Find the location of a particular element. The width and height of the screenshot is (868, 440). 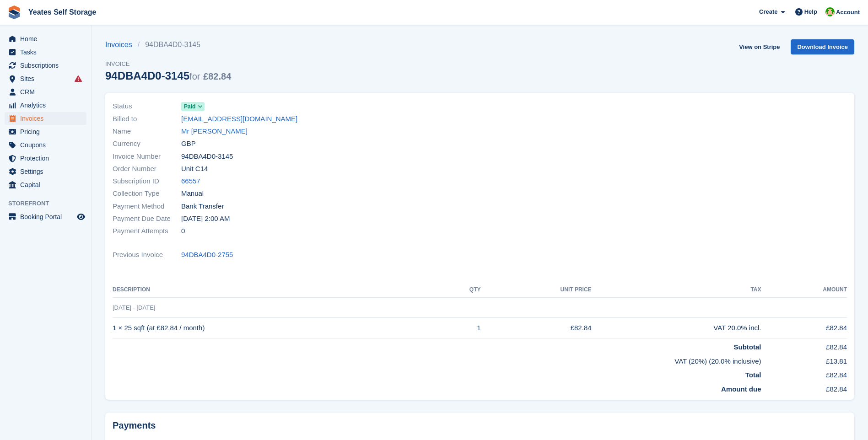

span: Pricing is located at coordinates (47, 132).